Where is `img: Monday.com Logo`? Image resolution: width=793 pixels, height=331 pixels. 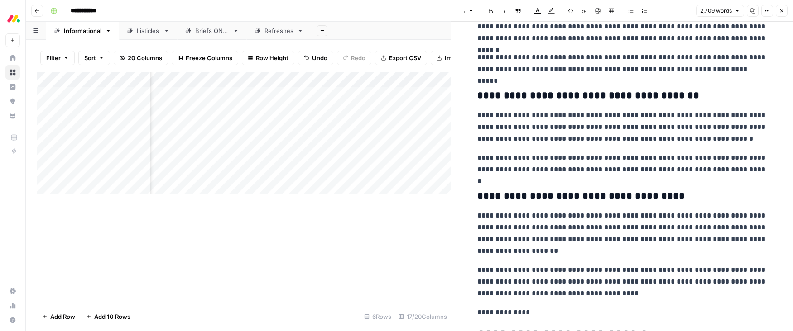
img: Monday.com Logo is located at coordinates (14, 19).